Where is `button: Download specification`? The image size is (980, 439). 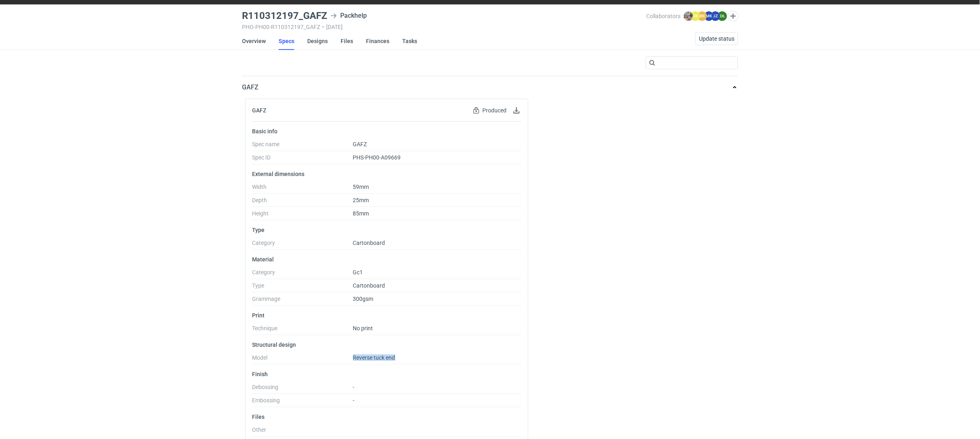 button: Download specification is located at coordinates (517, 110).